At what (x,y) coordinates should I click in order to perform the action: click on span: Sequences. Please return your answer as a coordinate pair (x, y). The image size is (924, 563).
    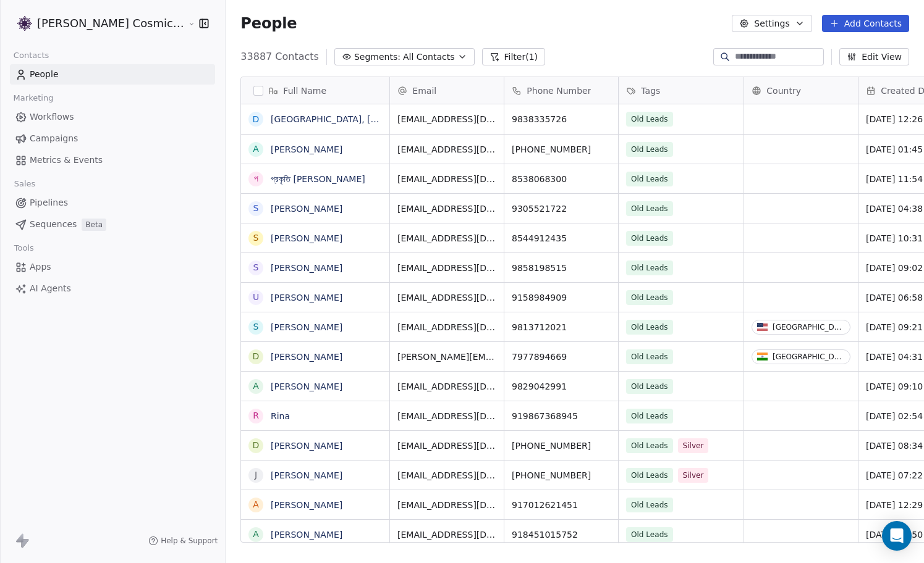
    Looking at the image, I should click on (53, 224).